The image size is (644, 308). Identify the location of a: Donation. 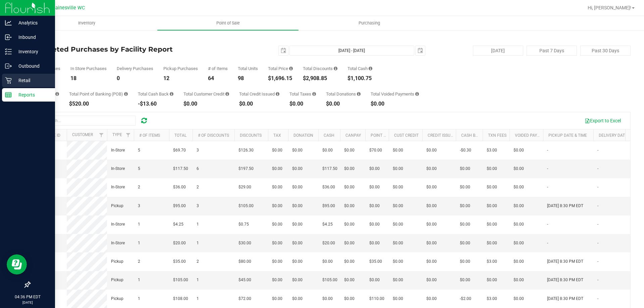
(303, 136).